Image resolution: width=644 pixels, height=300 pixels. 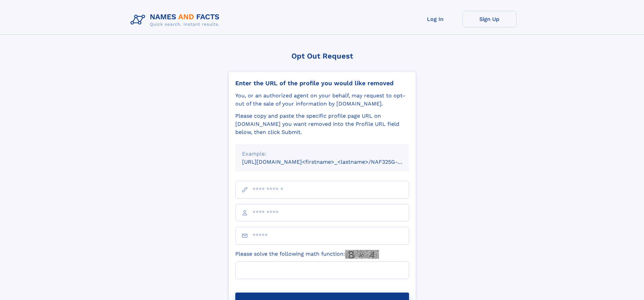 I want to click on a: Log In, so click(x=435, y=19).